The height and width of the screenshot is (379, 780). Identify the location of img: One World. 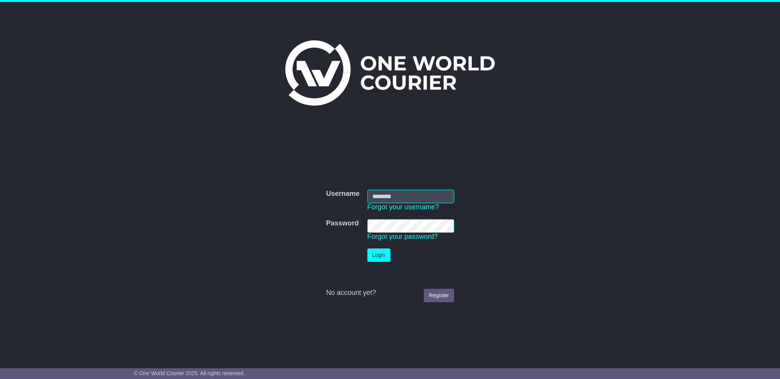
(390, 73).